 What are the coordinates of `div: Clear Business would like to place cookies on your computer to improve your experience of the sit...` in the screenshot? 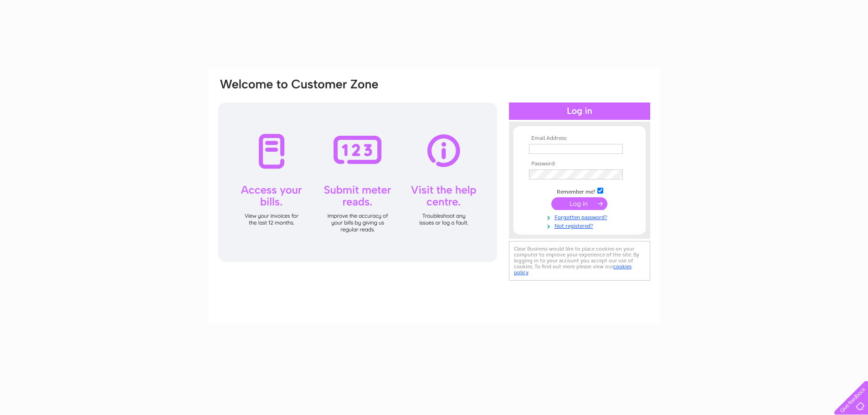 It's located at (580, 261).